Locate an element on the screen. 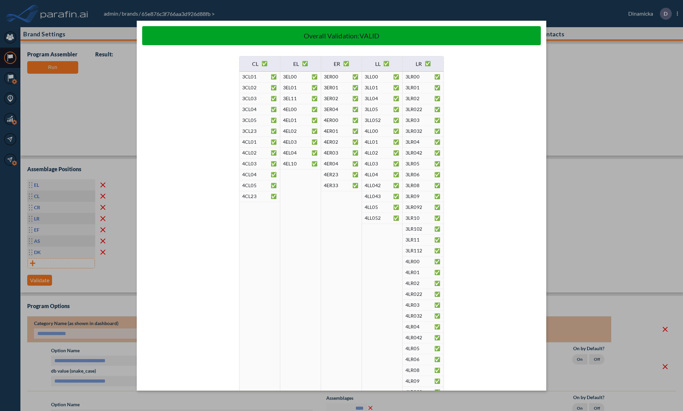  p: 4EL00 is located at coordinates (297, 109).